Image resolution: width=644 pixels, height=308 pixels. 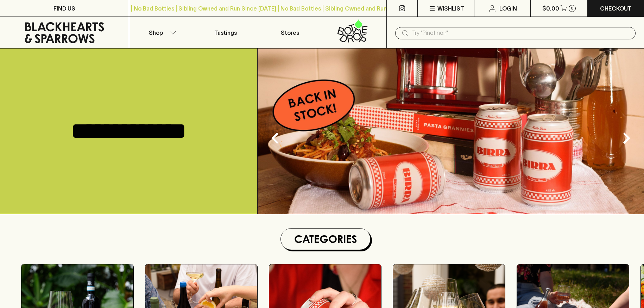 I want to click on h1: Categories, so click(x=326, y=239).